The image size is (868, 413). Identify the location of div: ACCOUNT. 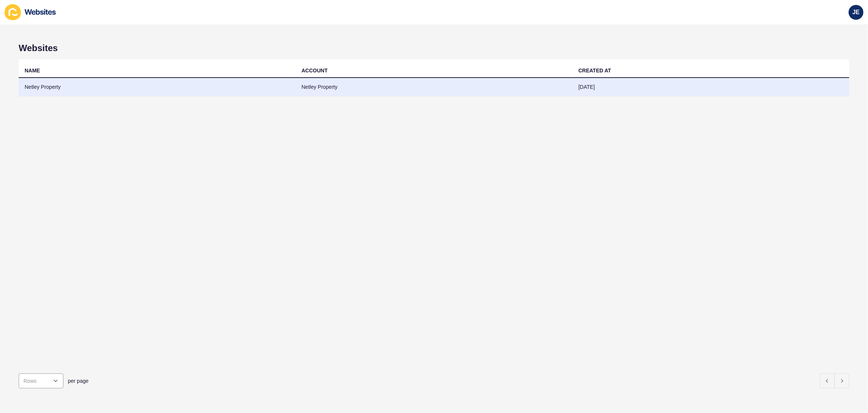
(314, 70).